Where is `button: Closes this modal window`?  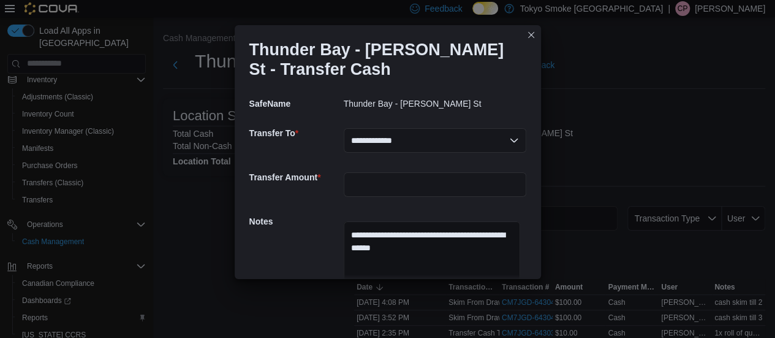 button: Closes this modal window is located at coordinates (531, 35).